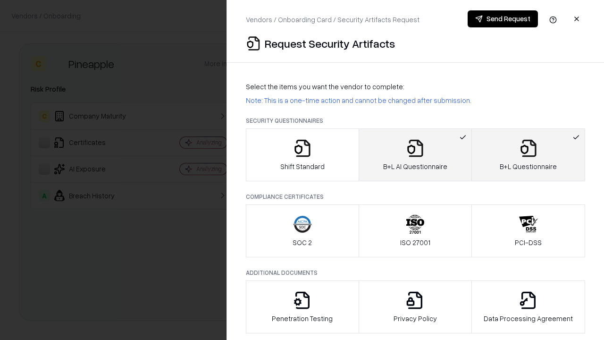 The width and height of the screenshot is (604, 340). I want to click on p: Compliance Certificates, so click(415, 196).